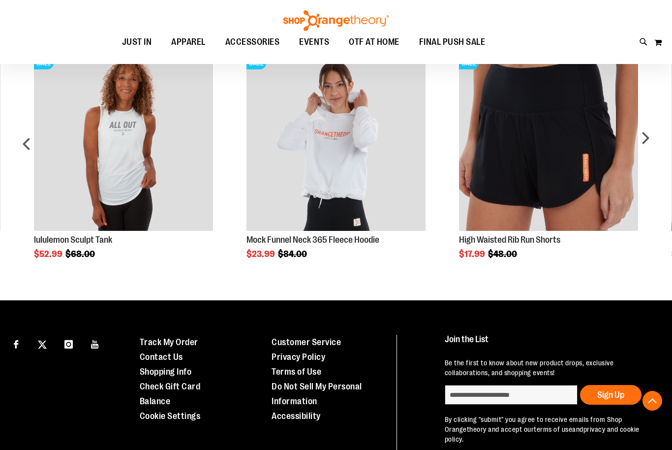  I want to click on a: terms of use, so click(553, 429).